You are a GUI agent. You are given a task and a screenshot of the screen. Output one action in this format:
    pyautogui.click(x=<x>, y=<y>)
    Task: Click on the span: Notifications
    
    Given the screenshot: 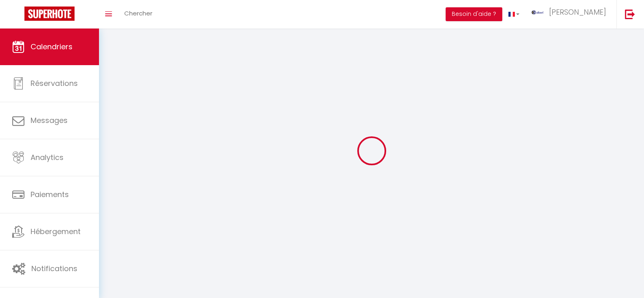 What is the action you would take?
    pyautogui.click(x=54, y=268)
    